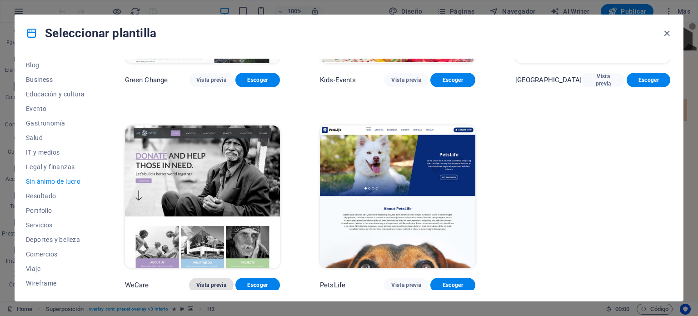 The image size is (698, 316). I want to click on span: Comercios, so click(55, 254).